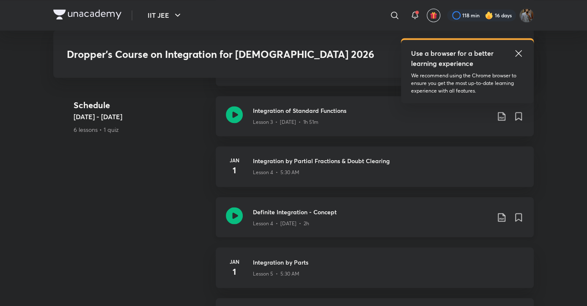 The height and width of the screenshot is (306, 587). Describe the element at coordinates (467, 83) in the screenshot. I see `p: We recommend using the Chrome browser to ensure you get the most up-to-date learning experience w...` at that location.